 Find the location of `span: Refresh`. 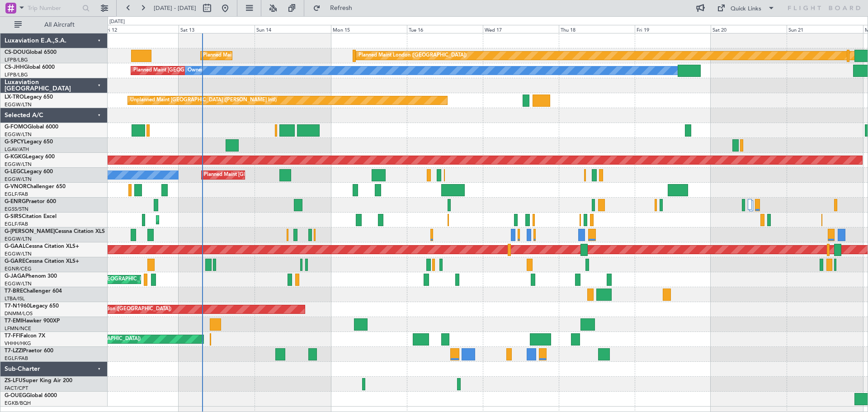

span: Refresh is located at coordinates (341, 8).